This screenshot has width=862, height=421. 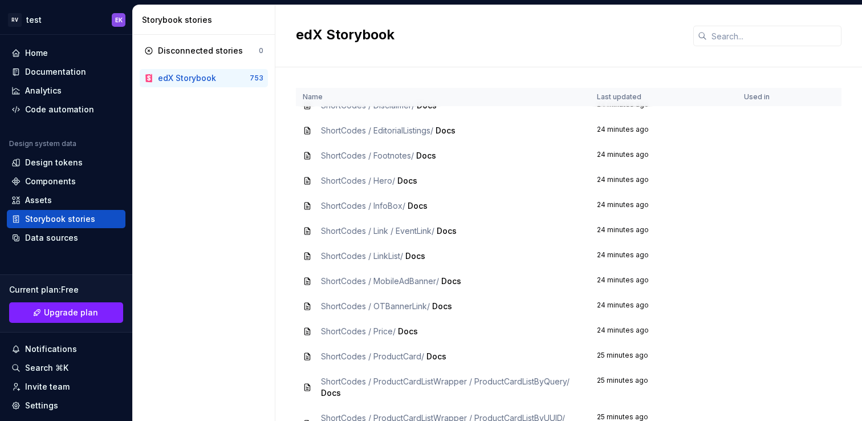 What do you see at coordinates (66, 405) in the screenshot?
I see `a: Settings` at bounding box center [66, 405].